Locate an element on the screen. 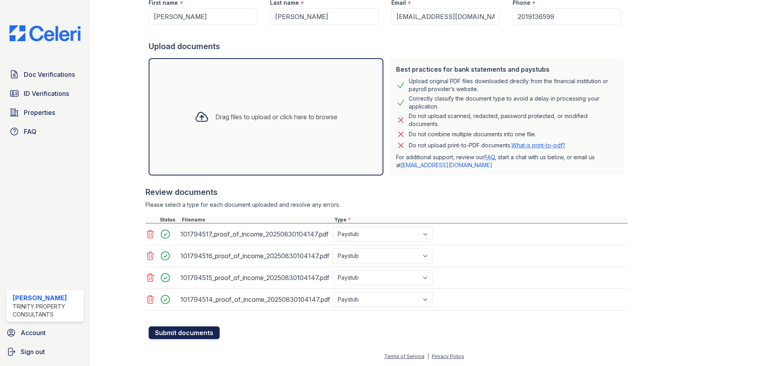 The width and height of the screenshot is (758, 366). a: Terms of Service is located at coordinates (404, 356).